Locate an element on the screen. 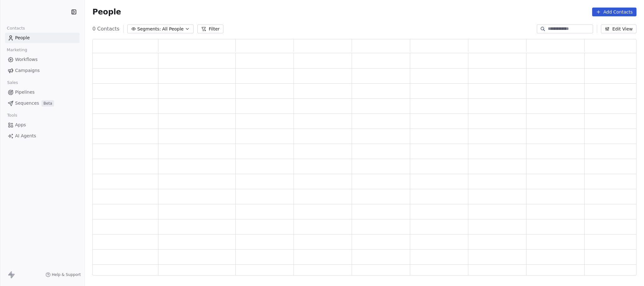  span: Segments: is located at coordinates (149, 29).